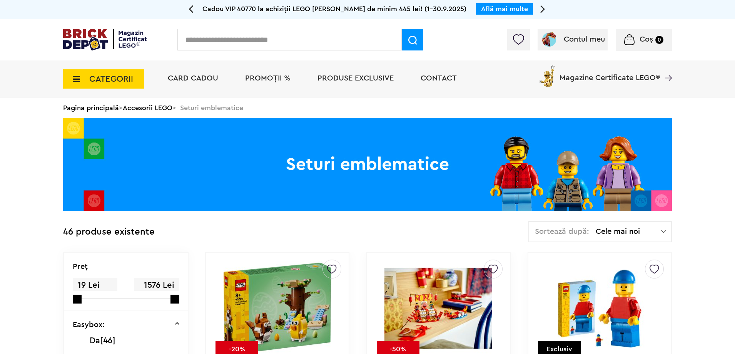  I want to click on span: Produse exclusive, so click(356, 78).